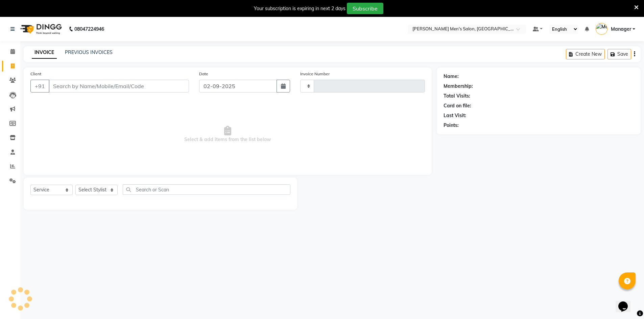 This screenshot has width=644, height=319. Describe the element at coordinates (207, 189) in the screenshot. I see `input: Search or Scan` at that location.